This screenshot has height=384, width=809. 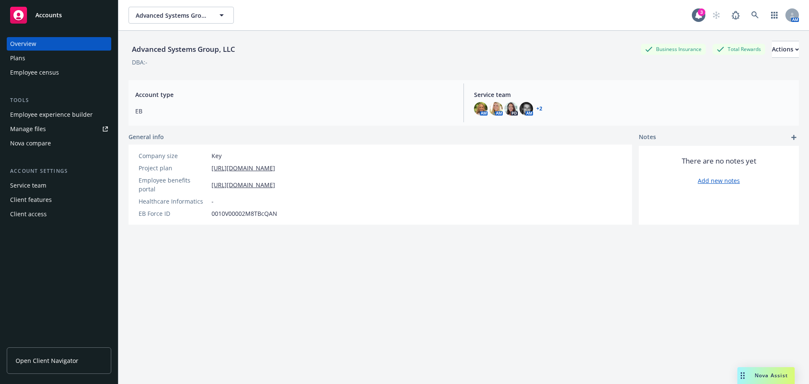 What do you see at coordinates (648, 137) in the screenshot?
I see `span: Notes` at bounding box center [648, 137].